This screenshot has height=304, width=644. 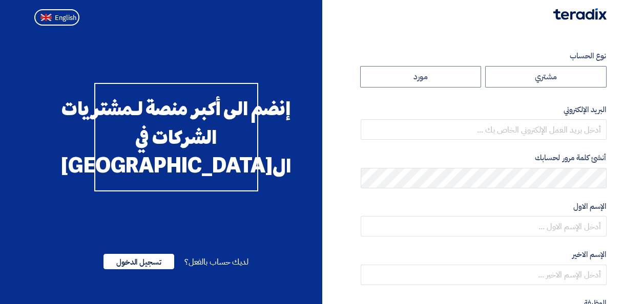 What do you see at coordinates (139, 262) in the screenshot?
I see `a: تسجيل الدخول` at bounding box center [139, 262].